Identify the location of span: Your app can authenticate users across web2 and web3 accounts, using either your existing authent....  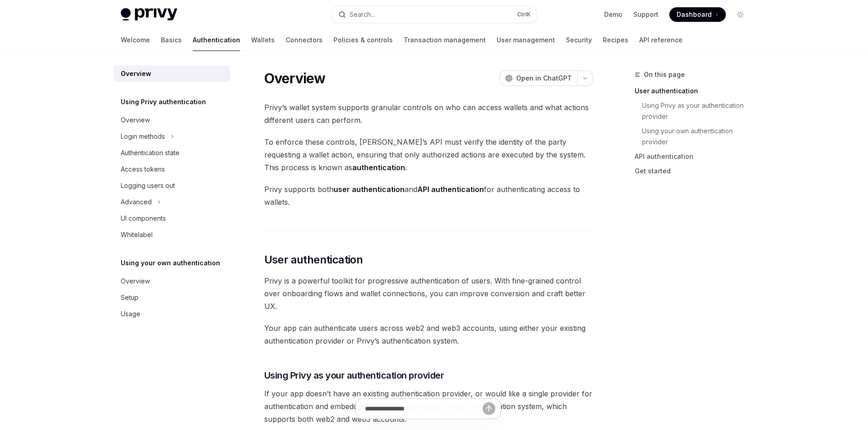
(428, 335).